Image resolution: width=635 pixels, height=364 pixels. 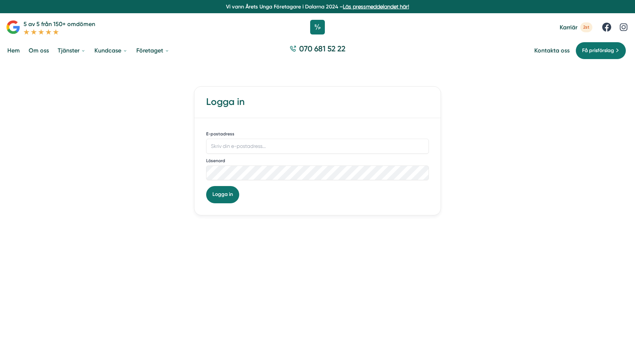 I want to click on h1: Logga in, so click(x=318, y=102).